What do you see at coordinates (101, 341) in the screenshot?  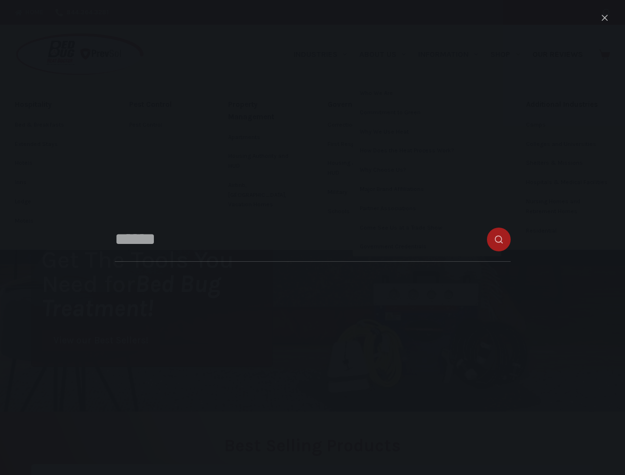 I see `span: View our Best Sellers!` at bounding box center [101, 341].